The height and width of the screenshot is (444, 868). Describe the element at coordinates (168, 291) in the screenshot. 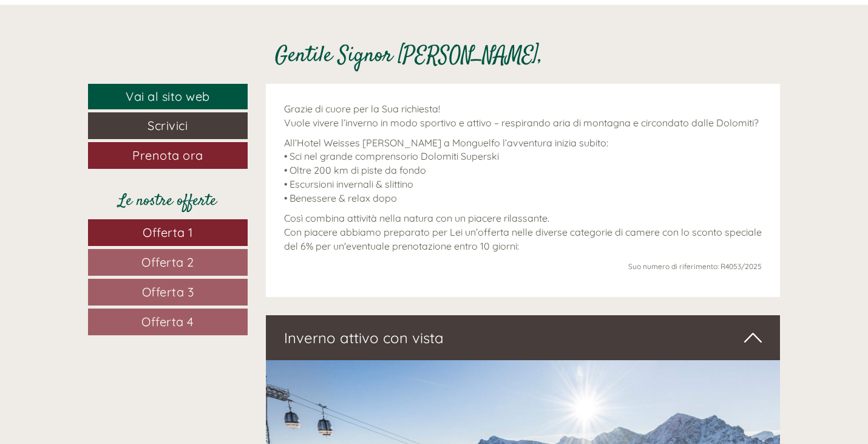

I see `span: Offerta 3` at that location.